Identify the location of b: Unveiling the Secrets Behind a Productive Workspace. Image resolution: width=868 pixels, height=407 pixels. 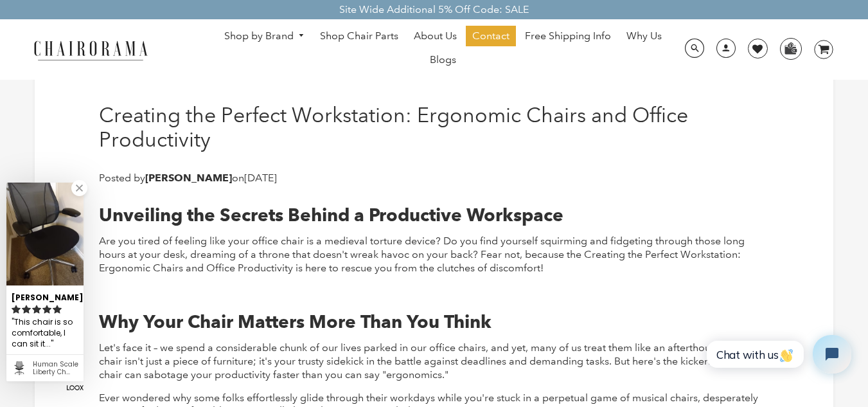
(331, 215).